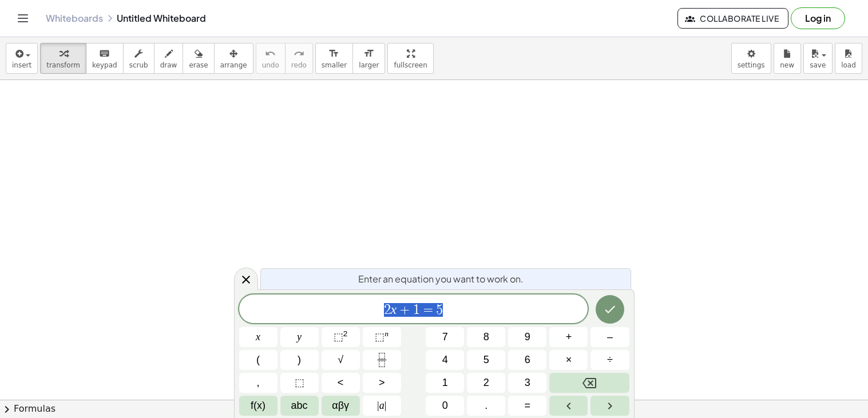 The width and height of the screenshot is (868, 418). I want to click on button: 9, so click(527, 337).